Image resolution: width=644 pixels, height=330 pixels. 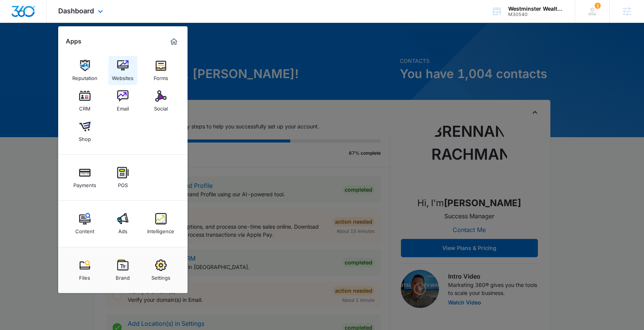 I want to click on a: Forms, so click(x=161, y=70).